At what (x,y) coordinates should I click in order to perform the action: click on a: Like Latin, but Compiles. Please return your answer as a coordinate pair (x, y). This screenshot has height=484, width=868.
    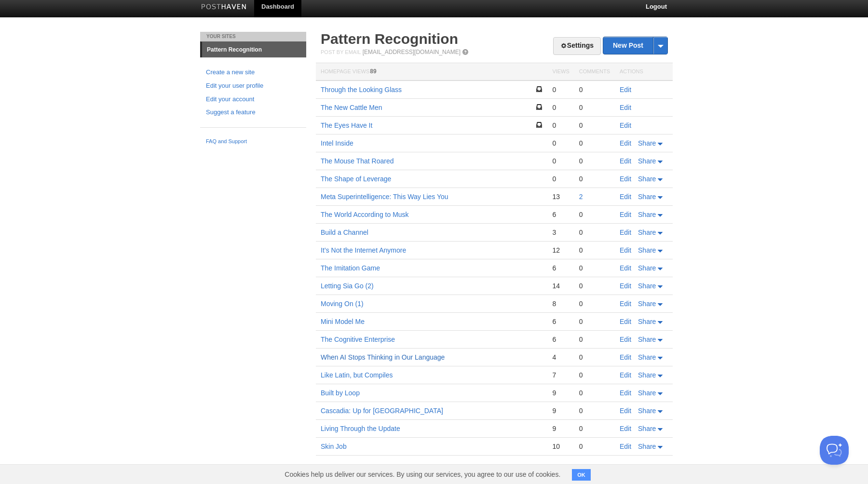
    Looking at the image, I should click on (356, 375).